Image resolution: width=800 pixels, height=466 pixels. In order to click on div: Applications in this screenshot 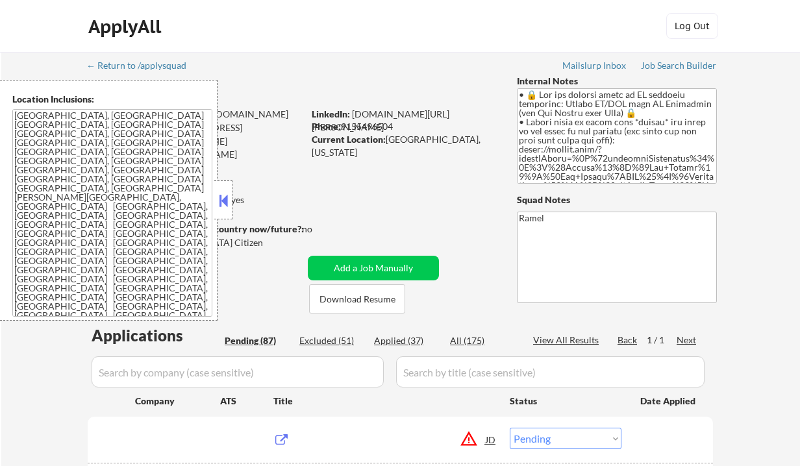, I will do `click(156, 336)`.